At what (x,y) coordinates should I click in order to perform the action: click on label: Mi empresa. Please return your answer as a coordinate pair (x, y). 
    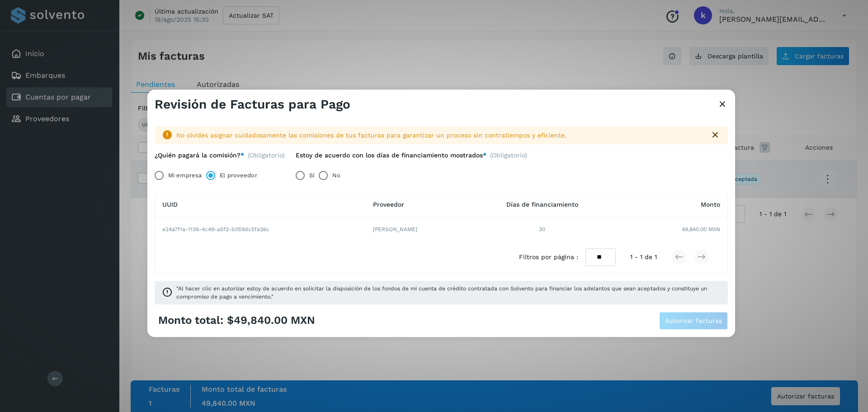
    Looking at the image, I should click on (185, 175).